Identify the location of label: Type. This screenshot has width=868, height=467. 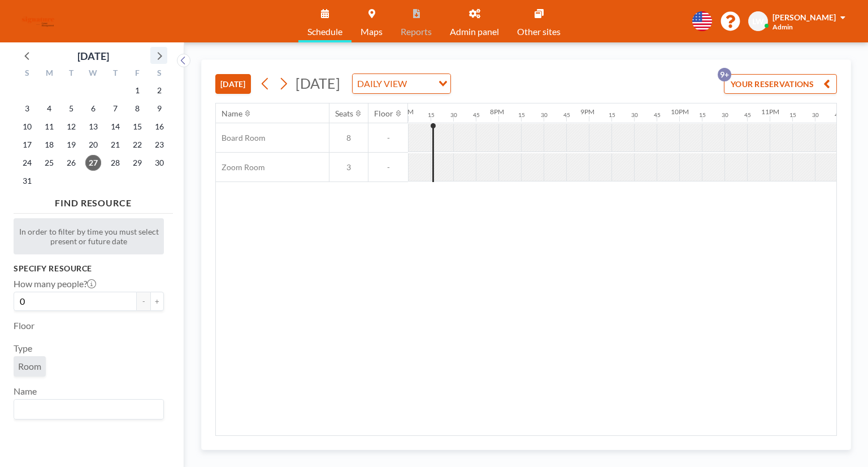
(23, 349).